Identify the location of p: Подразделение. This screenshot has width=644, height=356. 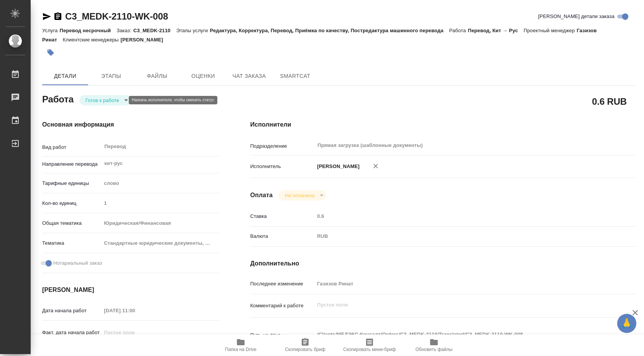
(282, 146).